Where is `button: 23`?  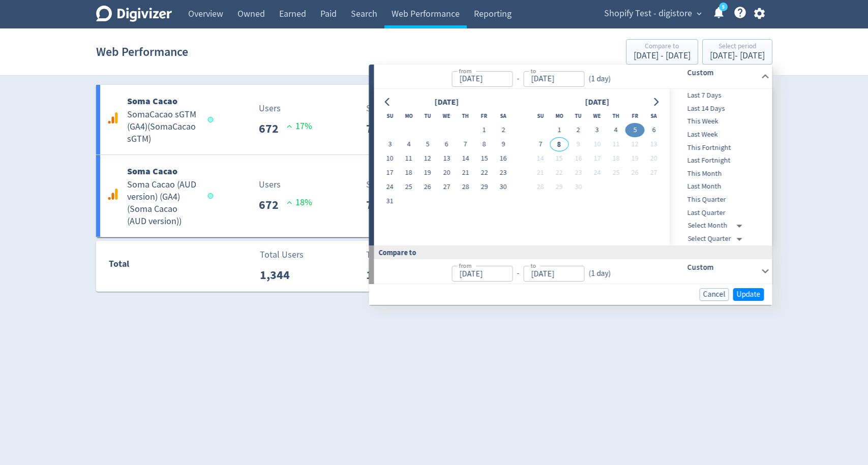
button: 23 is located at coordinates (578, 173).